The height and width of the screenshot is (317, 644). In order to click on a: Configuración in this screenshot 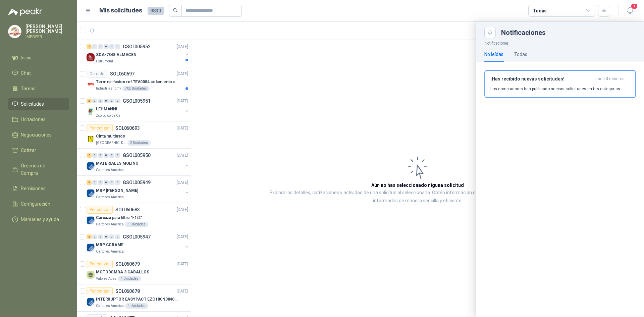, I will do `click(38, 204)`.